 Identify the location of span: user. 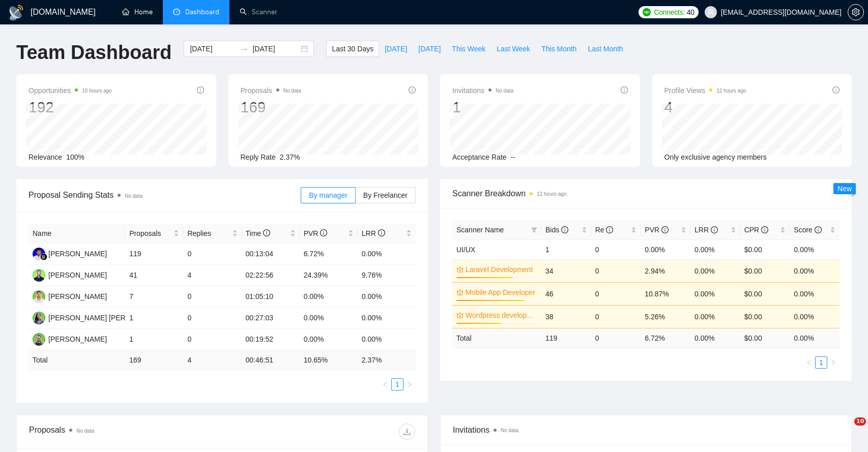
(711, 12).